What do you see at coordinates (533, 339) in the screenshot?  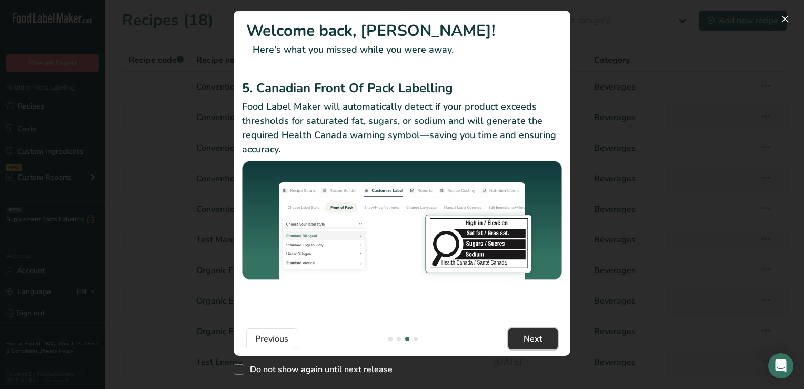 I see `span: Next` at bounding box center [533, 339].